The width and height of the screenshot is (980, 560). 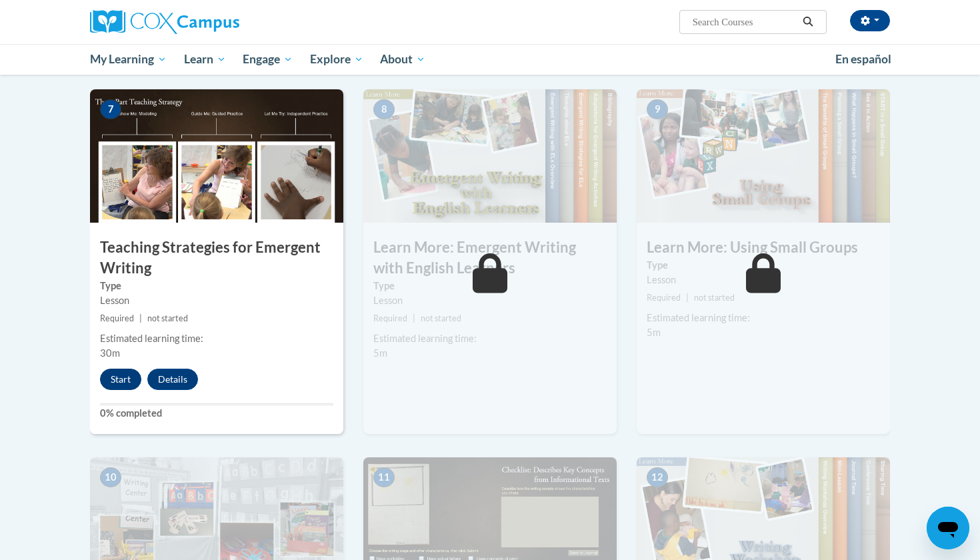 I want to click on span: 9, so click(x=658, y=110).